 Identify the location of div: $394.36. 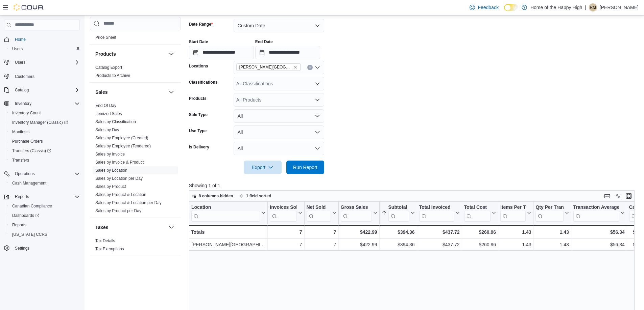
(398, 245).